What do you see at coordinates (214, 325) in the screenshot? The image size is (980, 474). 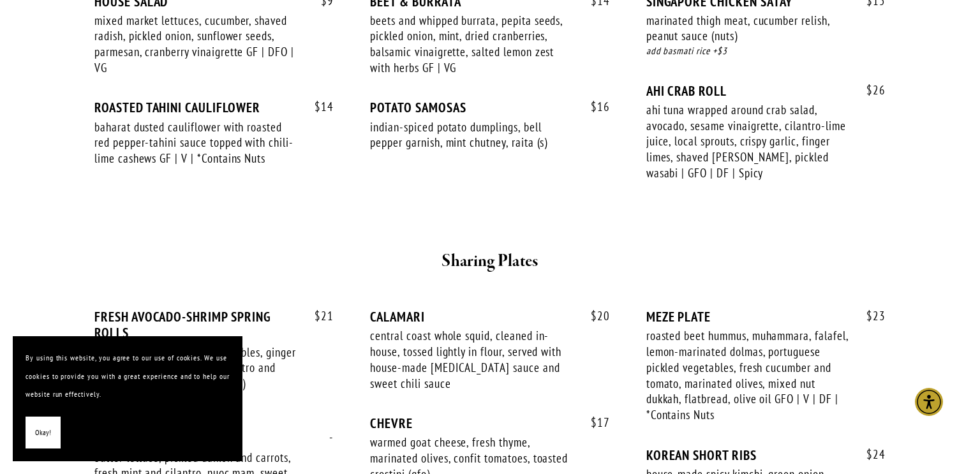 I see `div: FRESH AVOCADO-SHRIMP SPRING ROLLS` at bounding box center [214, 325].